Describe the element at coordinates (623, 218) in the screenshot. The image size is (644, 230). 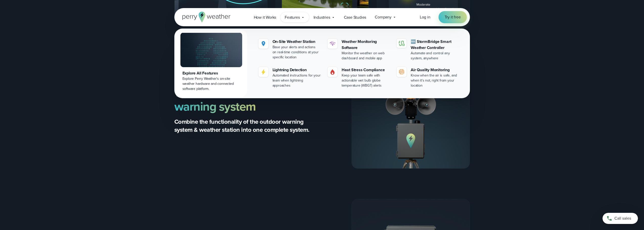
I see `span: Call sales` at that location.